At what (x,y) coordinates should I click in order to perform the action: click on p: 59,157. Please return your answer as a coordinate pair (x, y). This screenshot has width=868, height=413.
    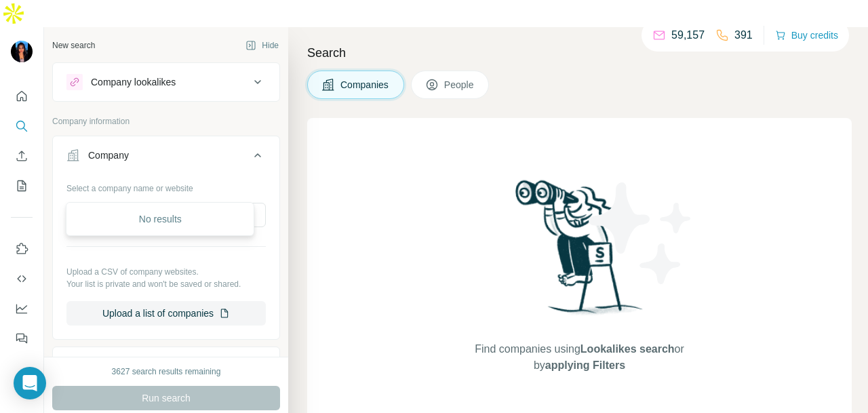
    Looking at the image, I should click on (688, 35).